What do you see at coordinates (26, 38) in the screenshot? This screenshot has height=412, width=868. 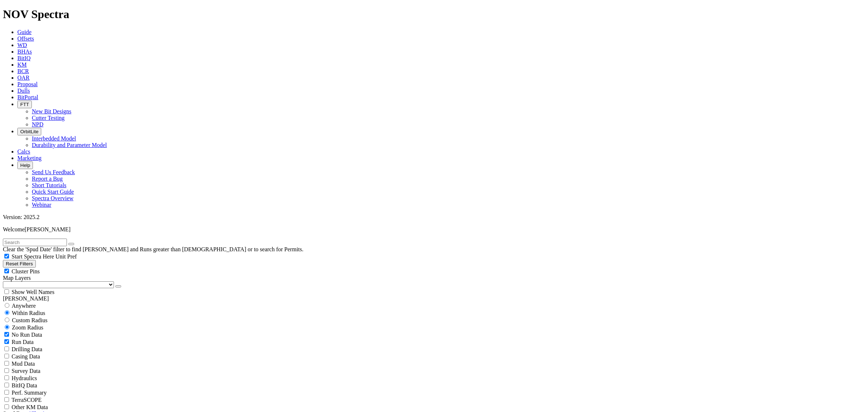 I see `span: Offsets` at bounding box center [26, 38].